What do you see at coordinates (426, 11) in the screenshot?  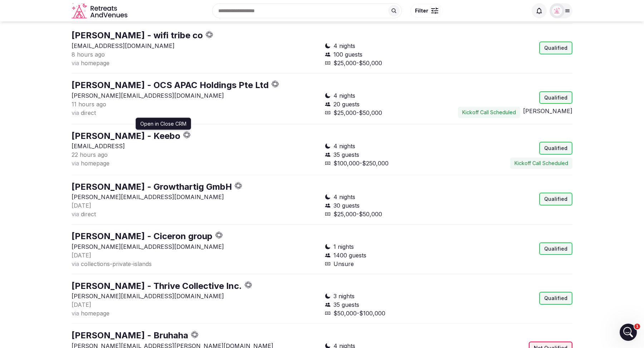 I see `button: Filter` at bounding box center [426, 11].